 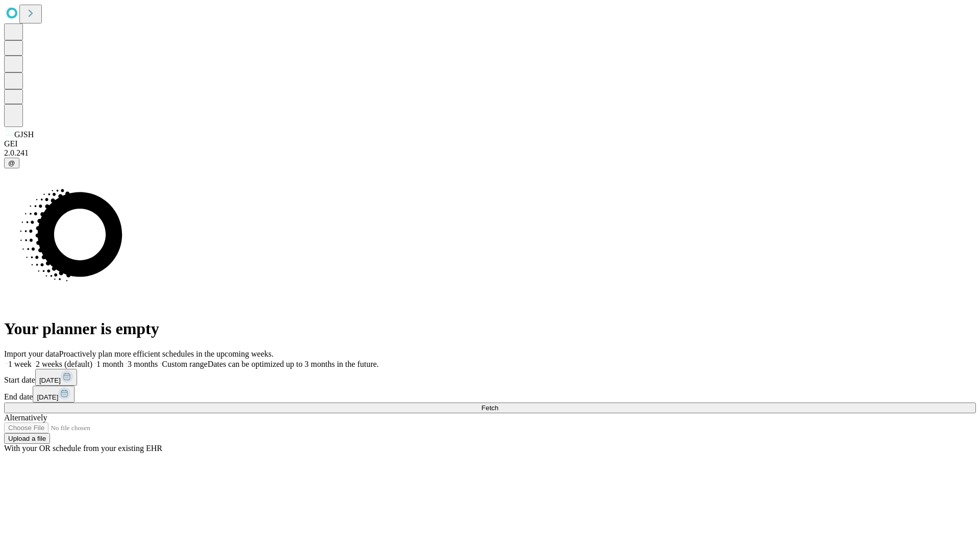 I want to click on span: 3 months, so click(x=142, y=364).